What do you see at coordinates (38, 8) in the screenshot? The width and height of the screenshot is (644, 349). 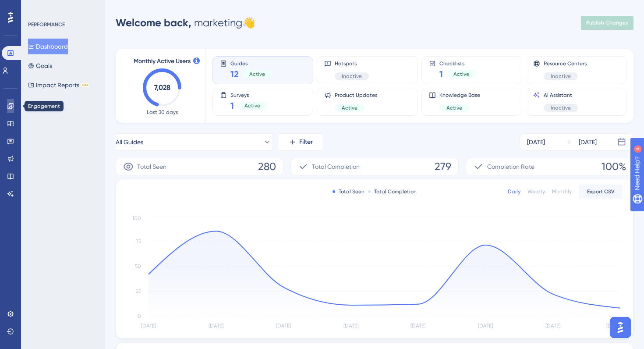 I see `span: Need Help?` at bounding box center [38, 8].